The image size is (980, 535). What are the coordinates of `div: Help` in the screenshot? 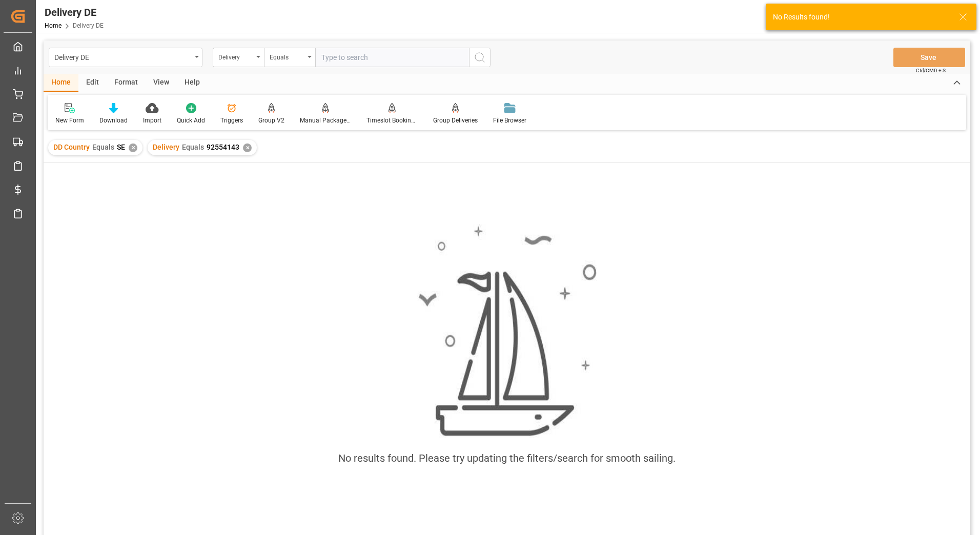 It's located at (192, 83).